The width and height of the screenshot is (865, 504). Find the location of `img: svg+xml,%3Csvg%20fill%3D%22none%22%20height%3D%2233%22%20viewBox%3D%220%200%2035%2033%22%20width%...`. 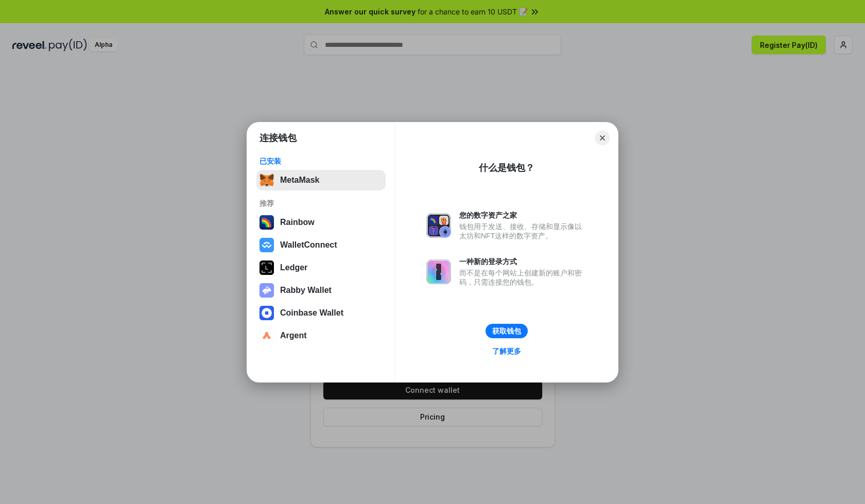

img: svg+xml,%3Csvg%20fill%3D%22none%22%20height%3D%2233%22%20viewBox%3D%220%200%2035%2033%22%20width%... is located at coordinates (267, 180).